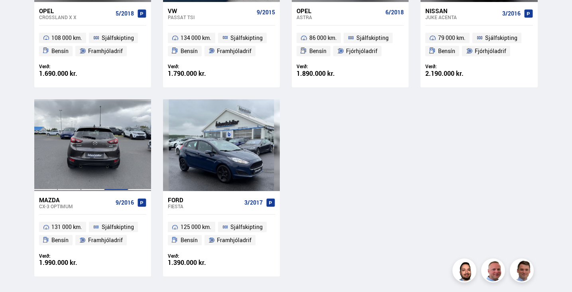 The image size is (572, 292). Describe the element at coordinates (76, 200) in the screenshot. I see `div: Mazda` at that location.